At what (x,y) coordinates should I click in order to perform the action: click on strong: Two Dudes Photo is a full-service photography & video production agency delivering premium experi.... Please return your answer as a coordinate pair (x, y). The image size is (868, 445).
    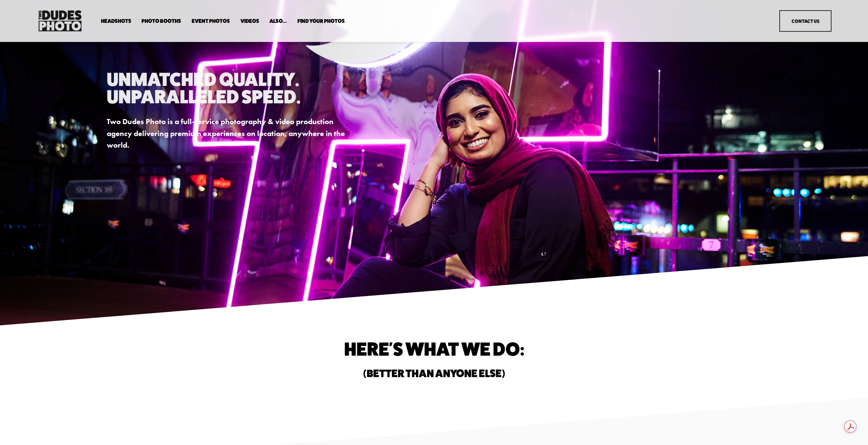
    Looking at the image, I should click on (227, 133).